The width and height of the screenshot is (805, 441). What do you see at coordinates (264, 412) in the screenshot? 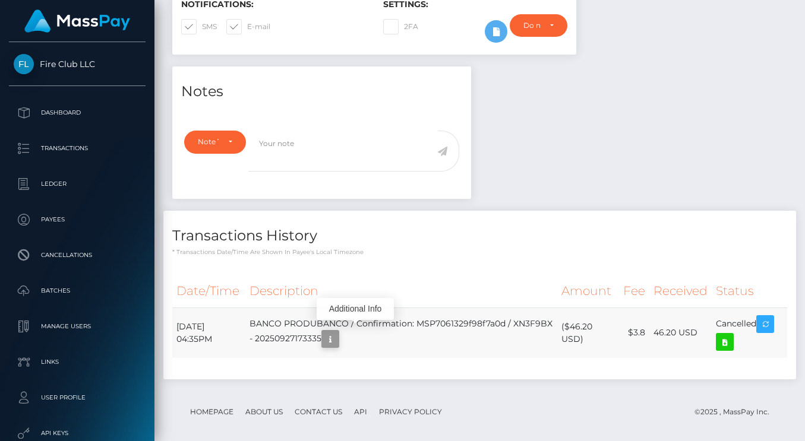
I see `a: About Us` at bounding box center [264, 412].